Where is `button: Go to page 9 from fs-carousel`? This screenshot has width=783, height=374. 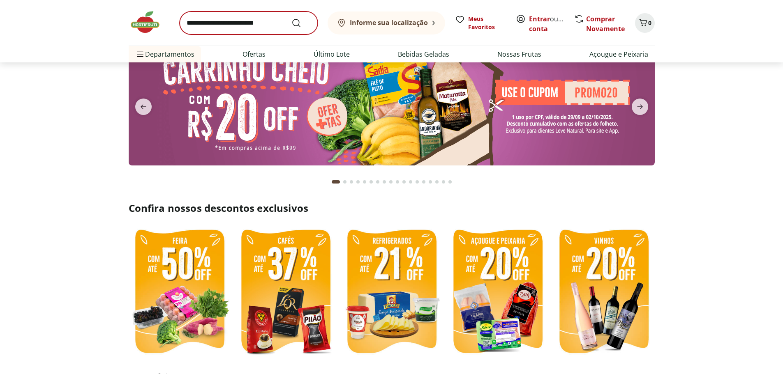
button: Go to page 9 from fs-carousel is located at coordinates (391, 182).